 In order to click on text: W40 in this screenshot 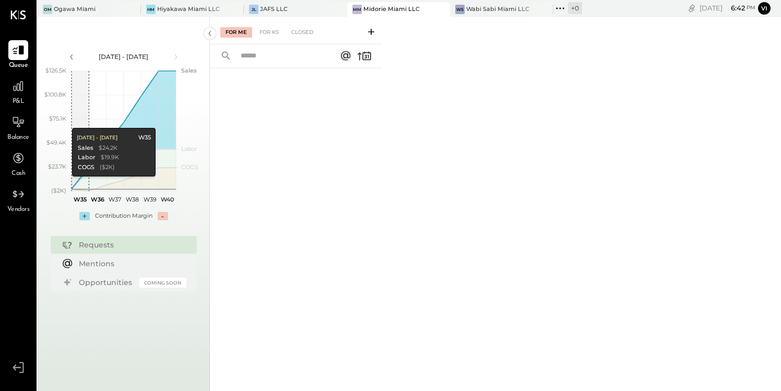, I will do `click(167, 200)`.